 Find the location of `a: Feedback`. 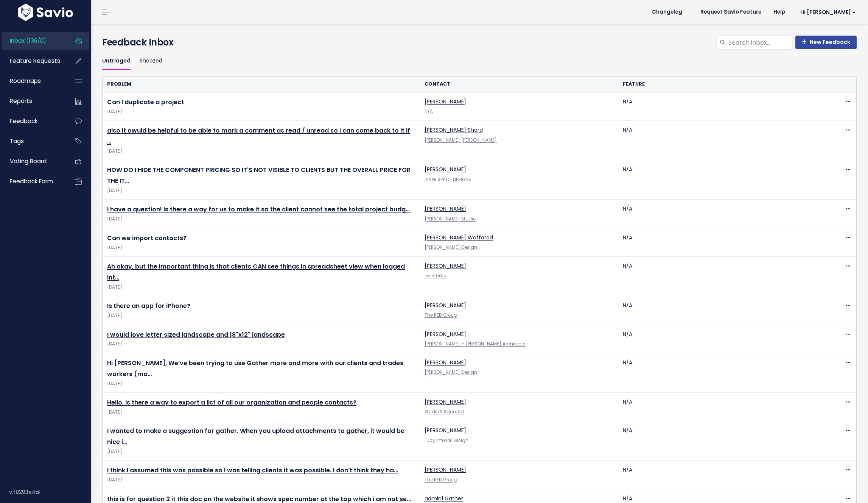

a: Feedback is located at coordinates (33, 122).